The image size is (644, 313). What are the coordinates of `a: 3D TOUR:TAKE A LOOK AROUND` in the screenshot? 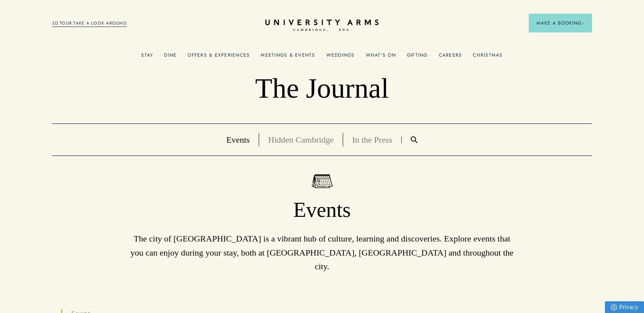 It's located at (89, 23).